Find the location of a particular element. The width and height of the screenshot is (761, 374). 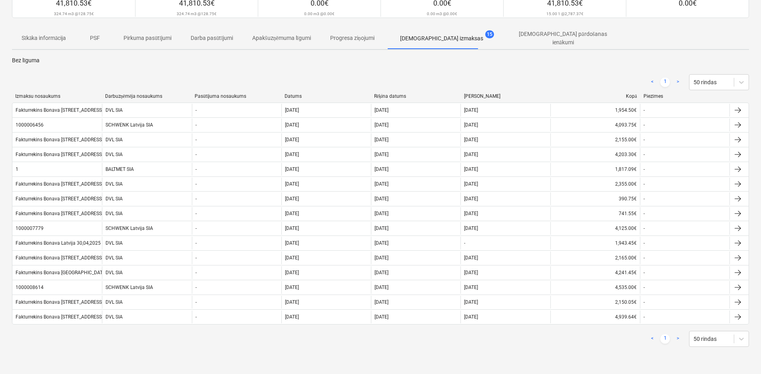

div: 1000006456 is located at coordinates (30, 125).